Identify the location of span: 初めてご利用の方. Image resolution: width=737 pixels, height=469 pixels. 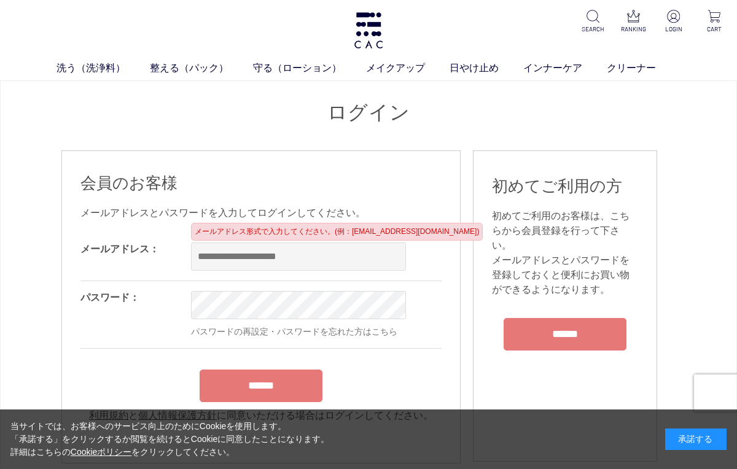
(557, 186).